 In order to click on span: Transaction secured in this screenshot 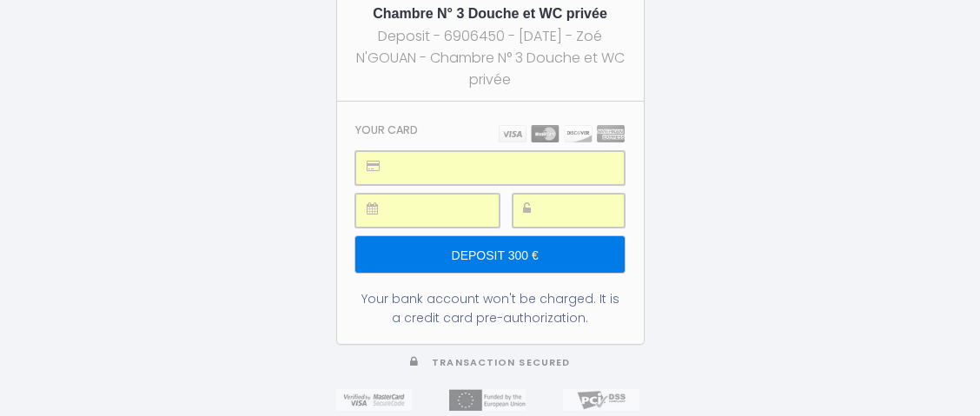, I will do `click(500, 362)`.